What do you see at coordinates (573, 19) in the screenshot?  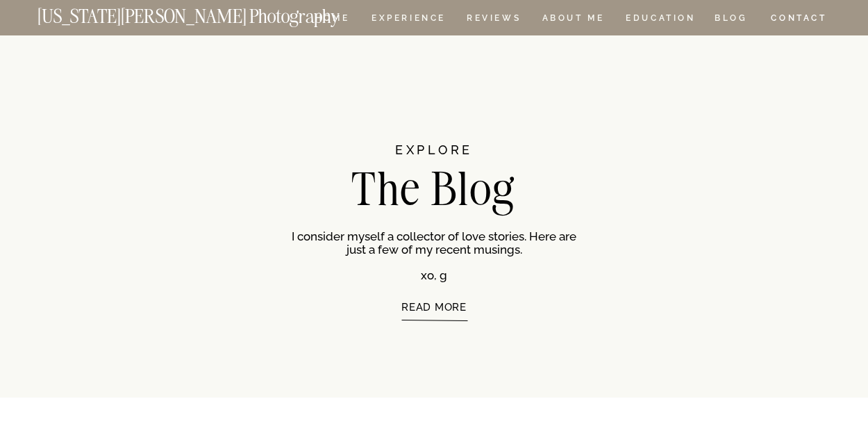 I see `a: ABOUT ME` at bounding box center [573, 19].